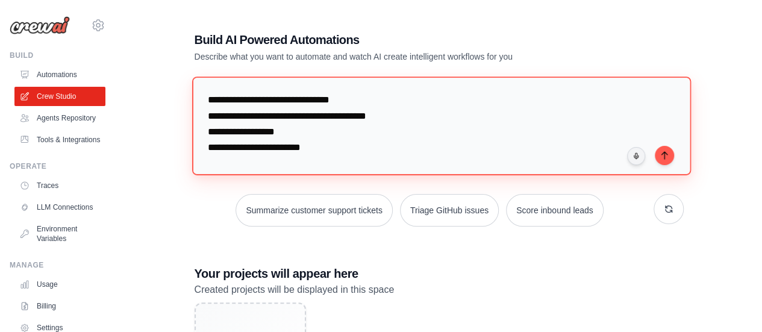 This screenshot has width=762, height=332. I want to click on a: LLM Connections, so click(60, 207).